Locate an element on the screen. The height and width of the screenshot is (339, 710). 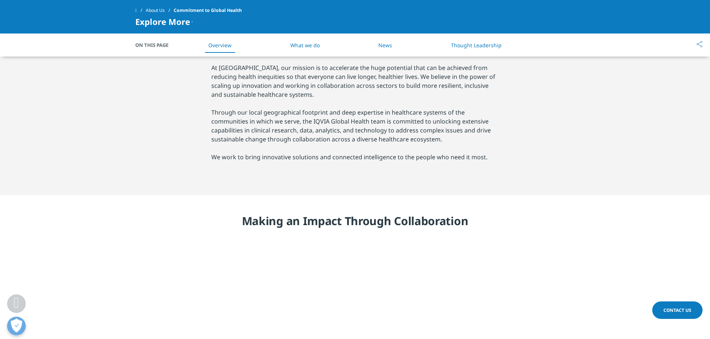
span: Contact Us is located at coordinates (677, 310).